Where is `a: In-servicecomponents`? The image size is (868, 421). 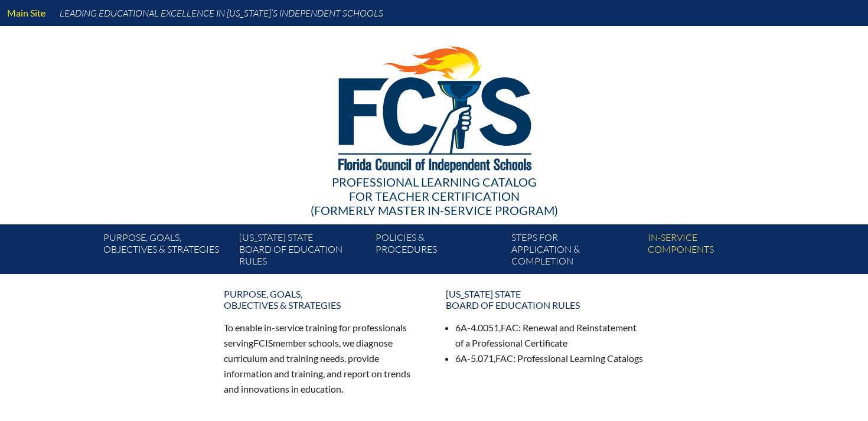
a: In-servicecomponents is located at coordinates (711, 251).